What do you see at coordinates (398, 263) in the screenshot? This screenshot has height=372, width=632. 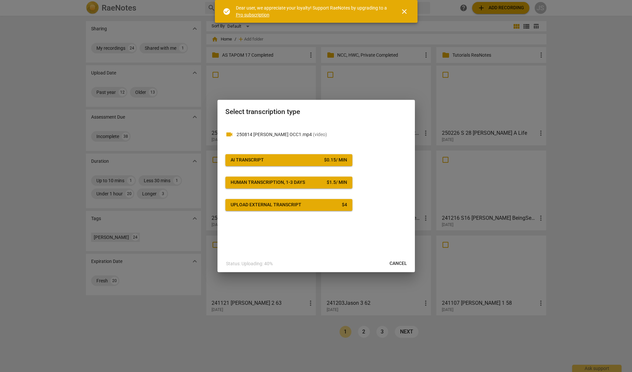 I see `button: Cancel` at bounding box center [398, 263].